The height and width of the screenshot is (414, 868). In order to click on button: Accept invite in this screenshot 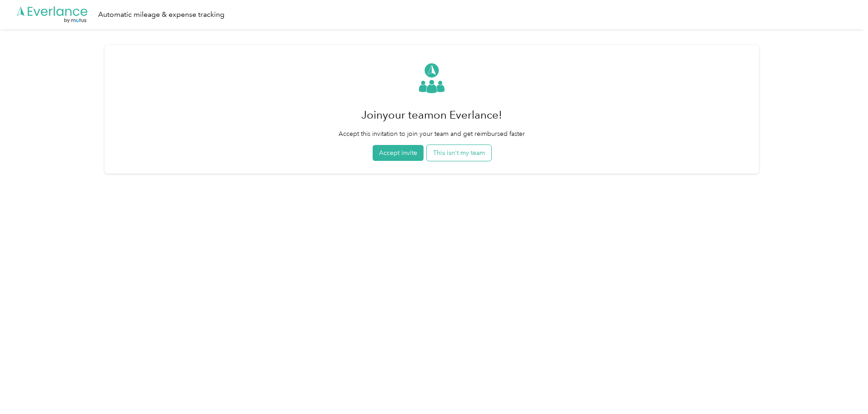, I will do `click(398, 153)`.